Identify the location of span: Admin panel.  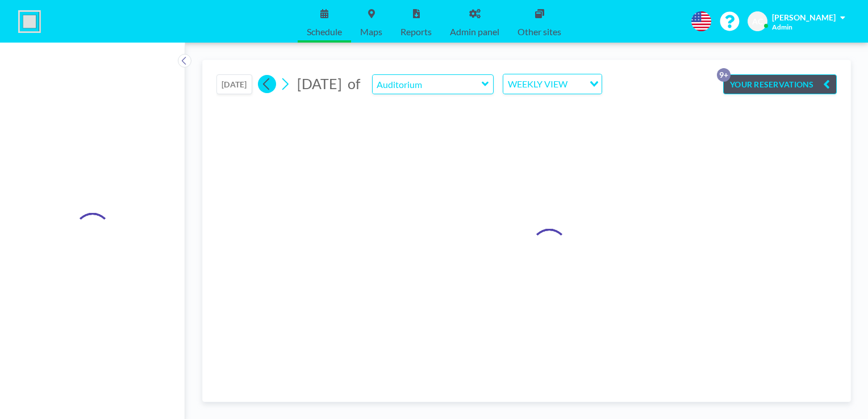
(474, 32).